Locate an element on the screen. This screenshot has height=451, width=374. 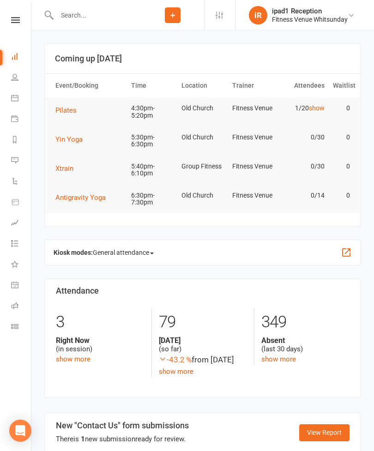
a: View Report is located at coordinates (324, 432).